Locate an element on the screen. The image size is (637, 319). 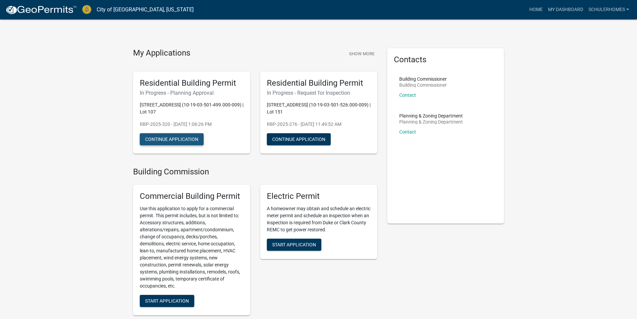
p: Use this application to apply for a commercial permit. This permit includes, but is not limited t... is located at coordinates (192, 247).